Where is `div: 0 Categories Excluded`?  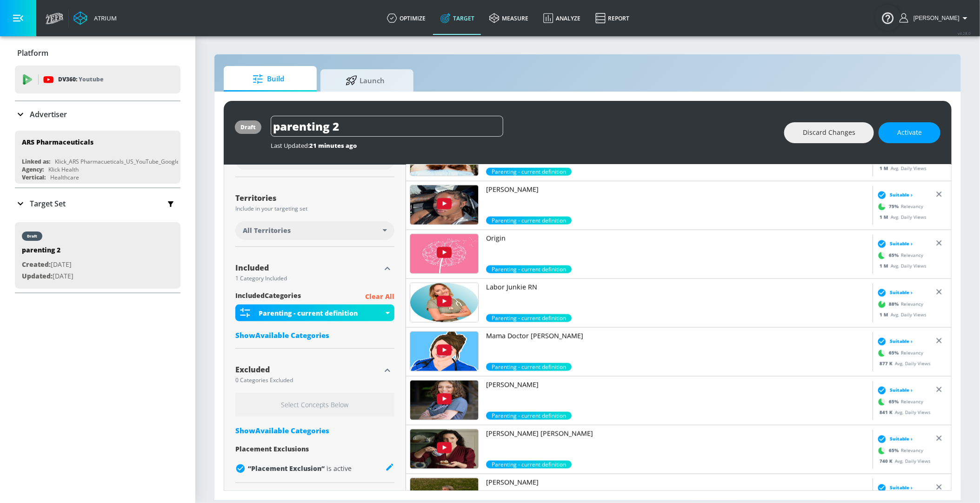 div: 0 Categories Excluded is located at coordinates (308, 380).